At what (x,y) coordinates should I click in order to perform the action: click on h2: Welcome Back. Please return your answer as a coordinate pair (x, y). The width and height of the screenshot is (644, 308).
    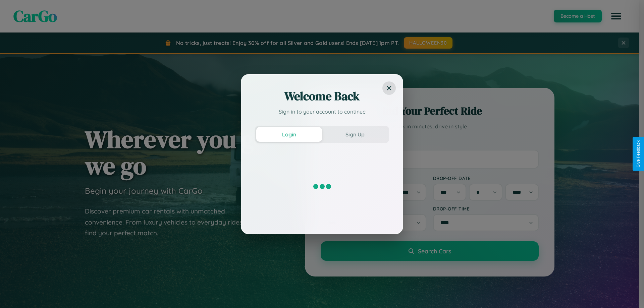
    Looking at the image, I should click on (322, 96).